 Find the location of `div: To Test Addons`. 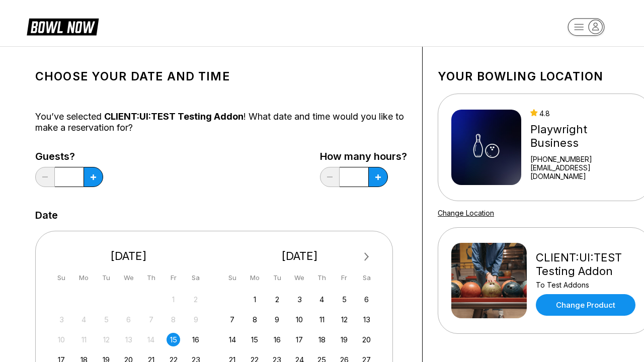

div: To Test Addons is located at coordinates (587, 285).